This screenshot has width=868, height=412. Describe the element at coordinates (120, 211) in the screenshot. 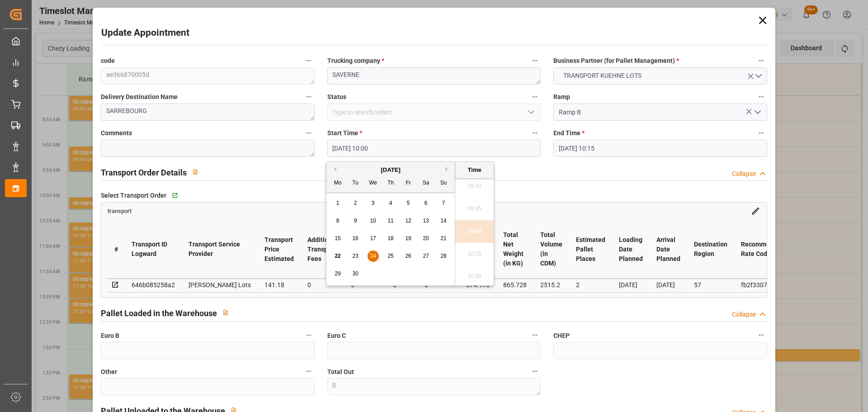

I see `span: transport` at that location.